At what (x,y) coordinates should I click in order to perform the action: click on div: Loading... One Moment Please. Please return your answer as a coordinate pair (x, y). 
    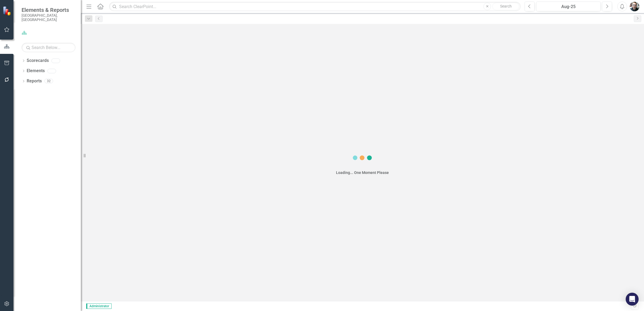
    Looking at the image, I should click on (362, 173).